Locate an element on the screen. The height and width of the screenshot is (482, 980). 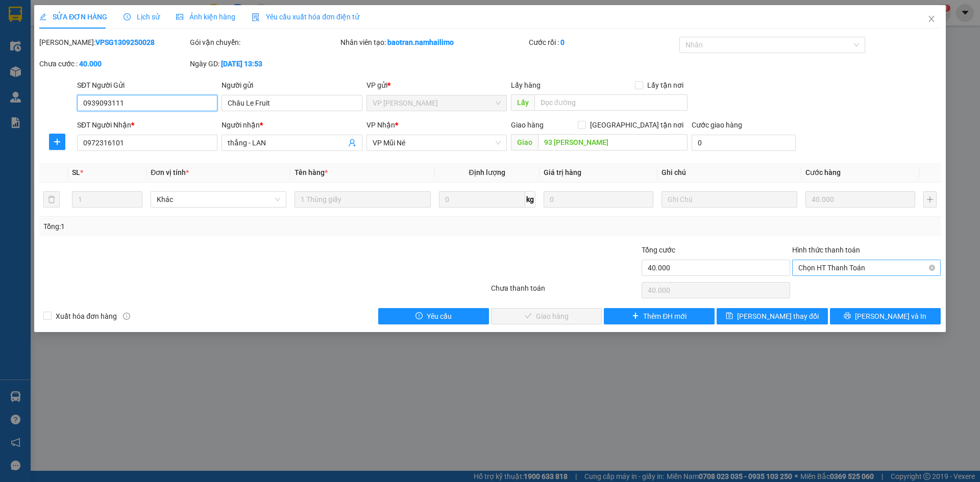
span: Đơn vị tính is located at coordinates (169, 173).